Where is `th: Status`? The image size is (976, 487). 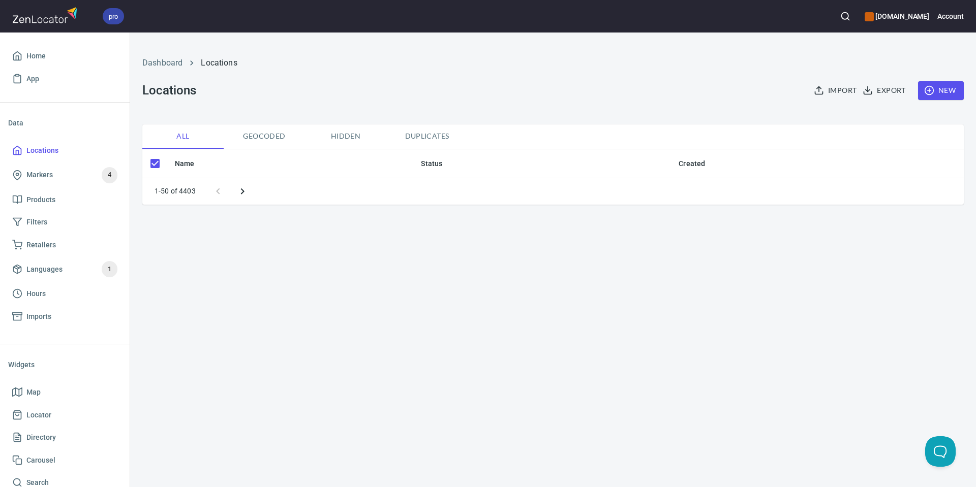
th: Status is located at coordinates (541, 164).